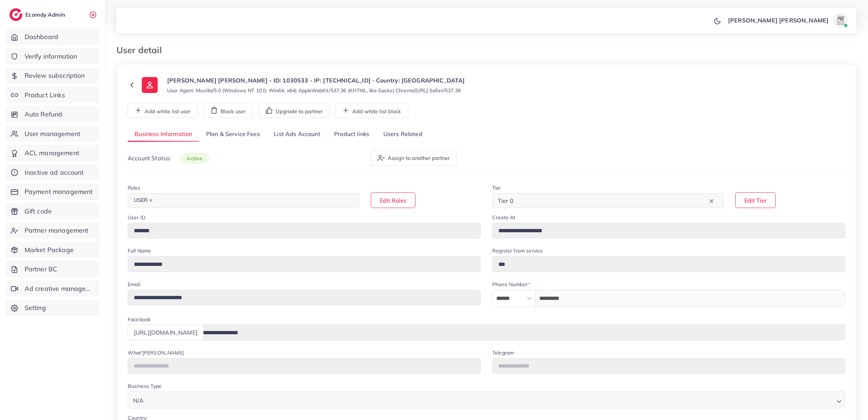 This screenshot has width=868, height=420. I want to click on span: Ad creative management, so click(60, 289).